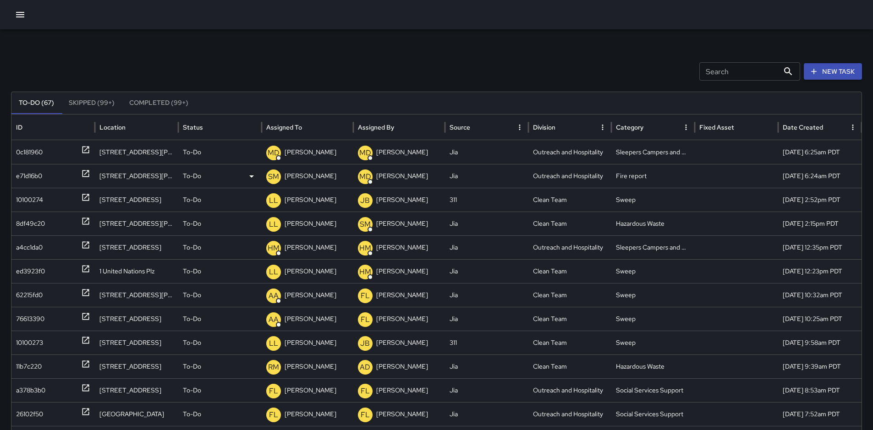  Describe the element at coordinates (29, 367) in the screenshot. I see `div: 11b7c220` at that location.